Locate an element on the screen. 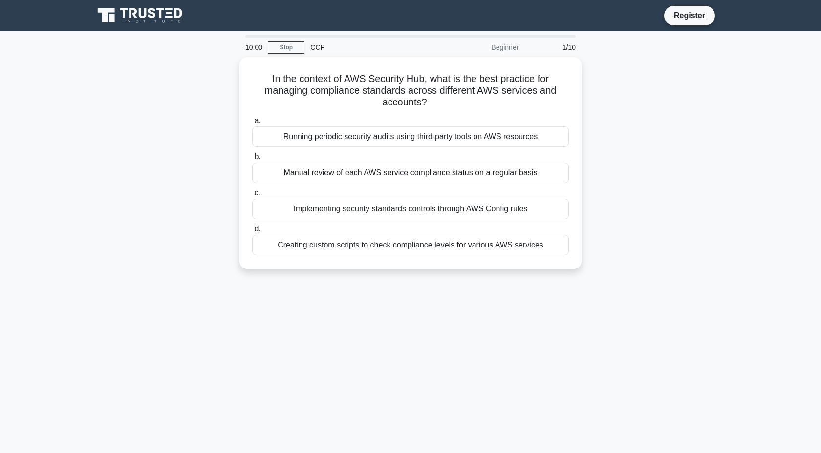 Image resolution: width=821 pixels, height=453 pixels. div: Implementing security standards controls through AWS Config rules is located at coordinates (410, 209).